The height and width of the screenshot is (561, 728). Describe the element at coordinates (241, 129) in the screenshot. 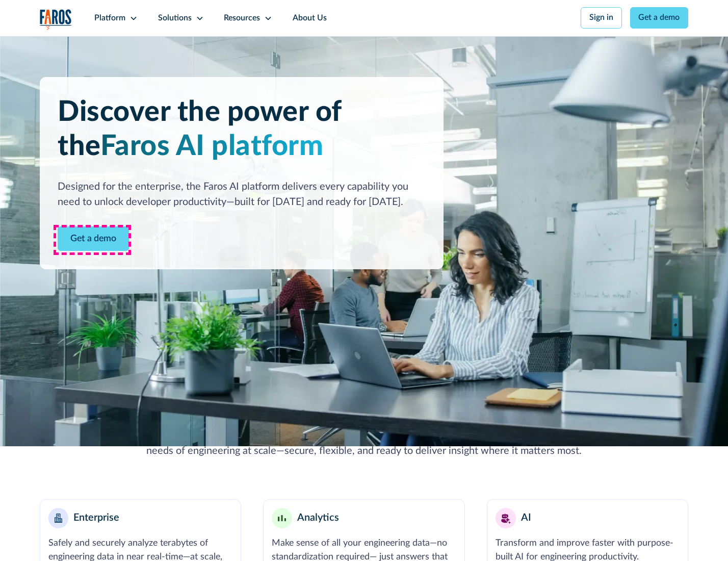

I see `h1: Discover the power of the` at that location.